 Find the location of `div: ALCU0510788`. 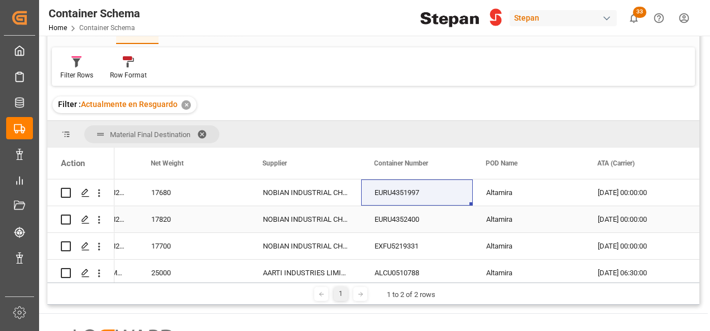

div: ALCU0510788 is located at coordinates (417, 273).